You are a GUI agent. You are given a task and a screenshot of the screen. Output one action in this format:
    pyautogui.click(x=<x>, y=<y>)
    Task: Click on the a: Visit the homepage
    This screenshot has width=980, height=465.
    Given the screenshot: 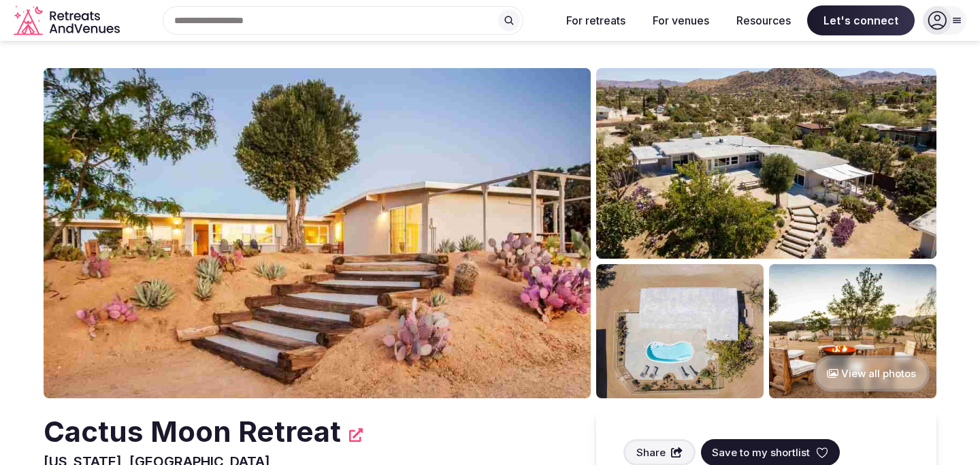 What is the action you would take?
    pyautogui.click(x=68, y=20)
    